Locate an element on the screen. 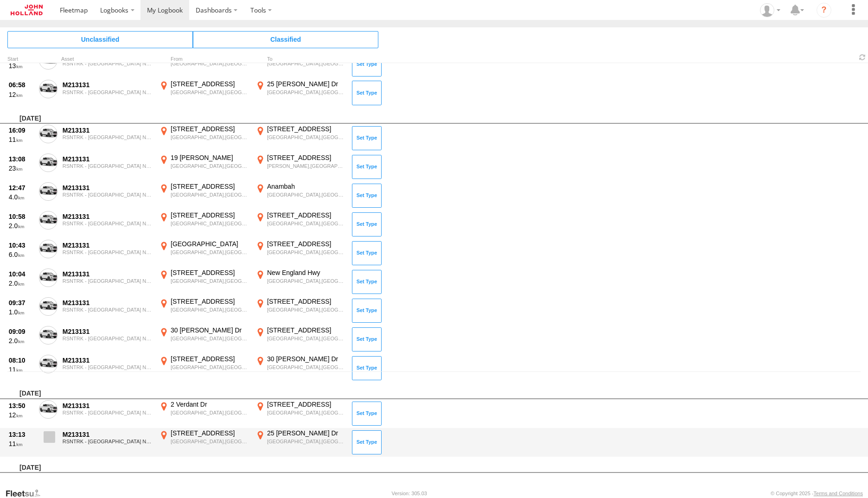  div: From is located at coordinates (204, 59).